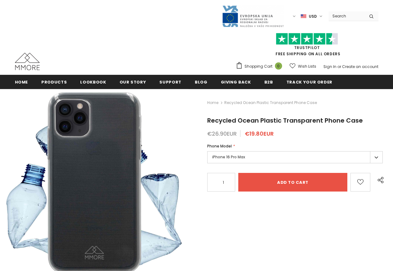 The width and height of the screenshot is (393, 271). Describe the element at coordinates (309, 82) in the screenshot. I see `span: Track your order` at that location.